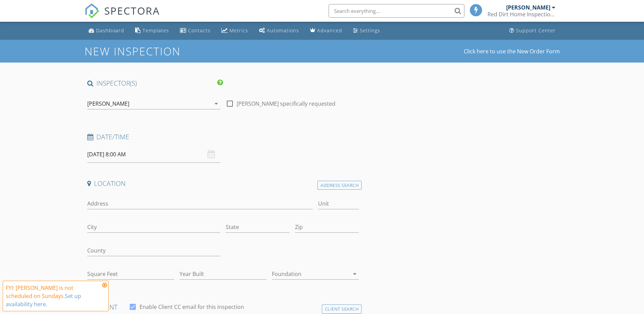 This screenshot has height=314, width=644. What do you see at coordinates (152, 30) in the screenshot?
I see `a: Templates` at bounding box center [152, 30].